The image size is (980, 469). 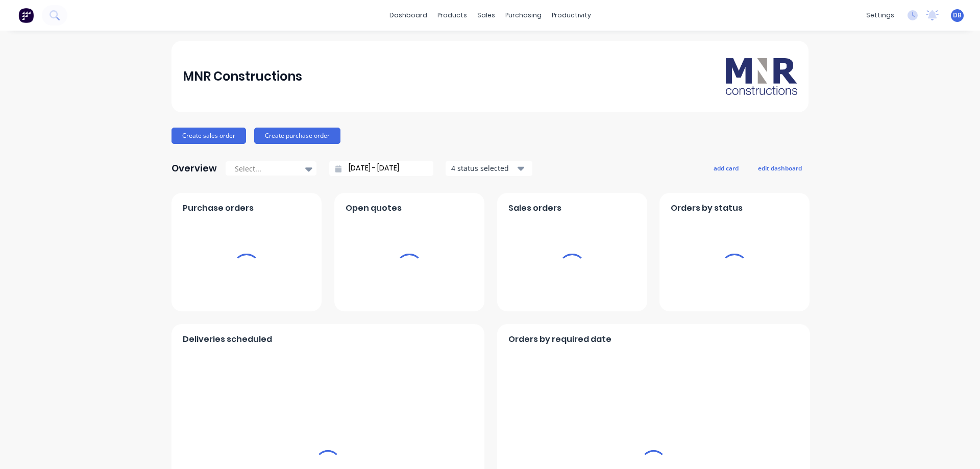 I want to click on span: Orders by status, so click(x=707, y=209).